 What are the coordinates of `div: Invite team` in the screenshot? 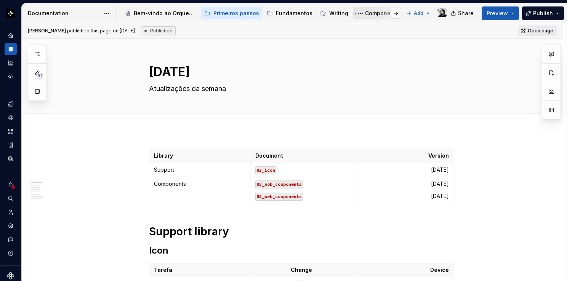 It's located at (11, 212).